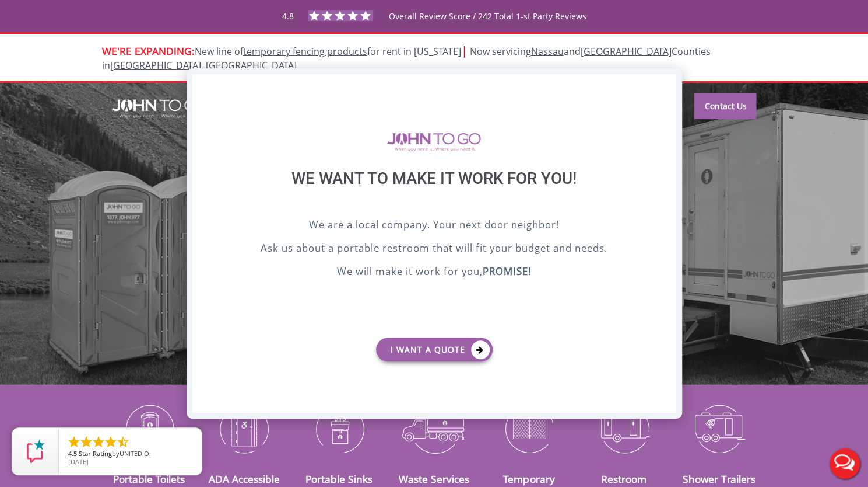  I want to click on p: We will make it work for you,, so click(434, 272).